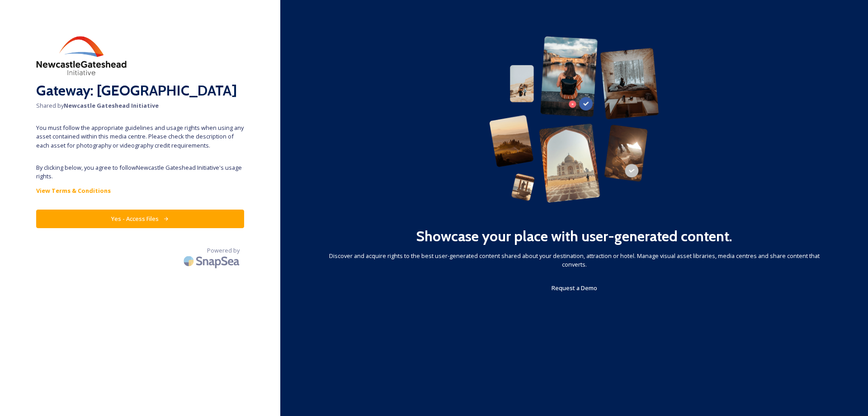  I want to click on a: Request a Demo, so click(574, 288).